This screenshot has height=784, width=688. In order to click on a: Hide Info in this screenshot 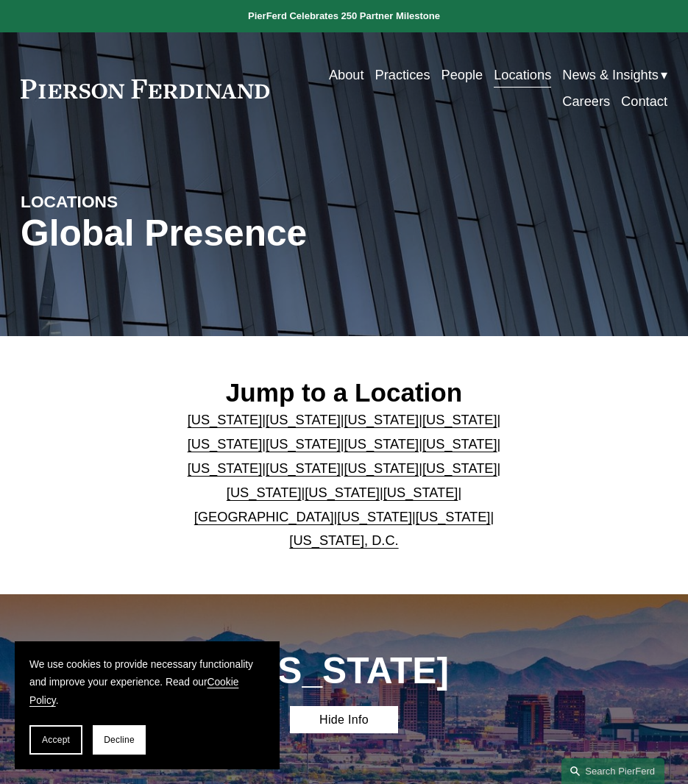, I will do `click(344, 721)`.